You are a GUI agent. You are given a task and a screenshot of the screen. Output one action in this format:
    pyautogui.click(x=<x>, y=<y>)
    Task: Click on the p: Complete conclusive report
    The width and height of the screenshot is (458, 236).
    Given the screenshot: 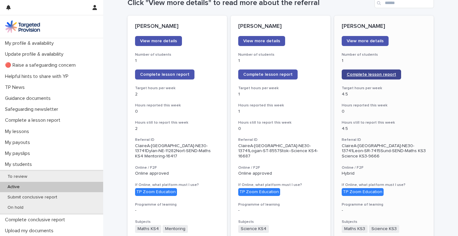 What is the action you would take?
    pyautogui.click(x=36, y=220)
    